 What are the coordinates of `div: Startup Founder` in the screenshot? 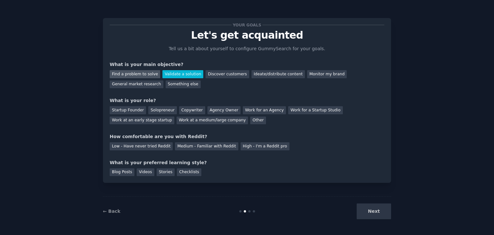 It's located at (128, 110).